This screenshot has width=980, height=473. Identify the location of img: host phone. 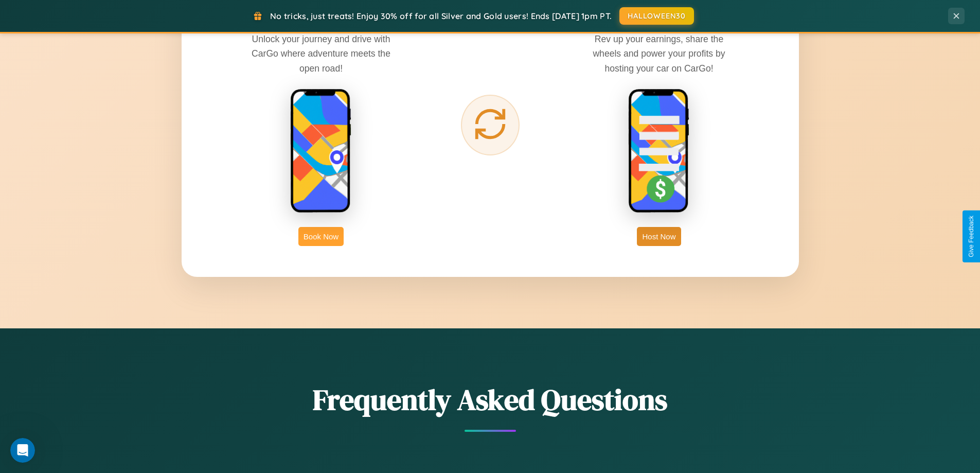
(659, 151).